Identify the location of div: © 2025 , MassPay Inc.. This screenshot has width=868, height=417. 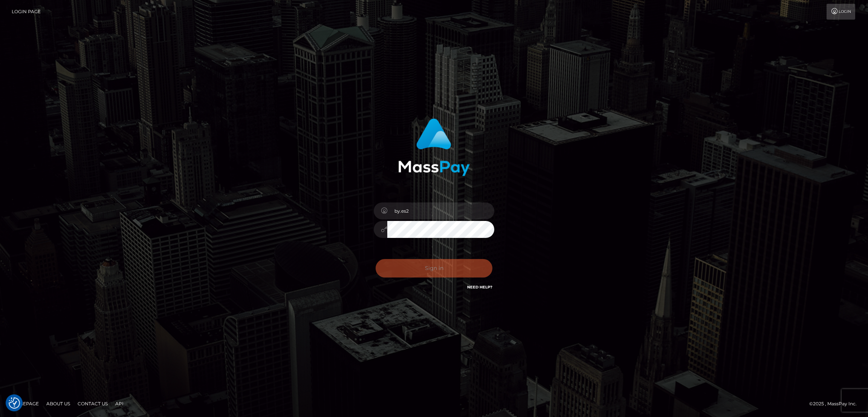
(836, 404).